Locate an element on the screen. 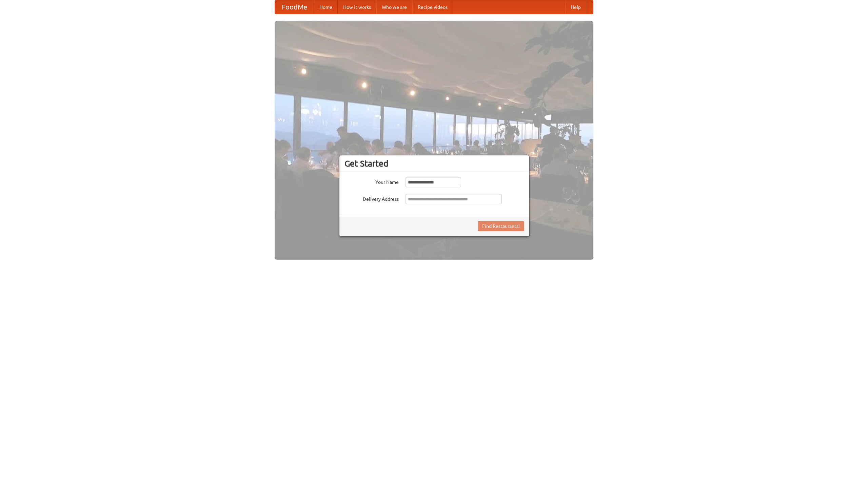  a: Help is located at coordinates (576, 7).